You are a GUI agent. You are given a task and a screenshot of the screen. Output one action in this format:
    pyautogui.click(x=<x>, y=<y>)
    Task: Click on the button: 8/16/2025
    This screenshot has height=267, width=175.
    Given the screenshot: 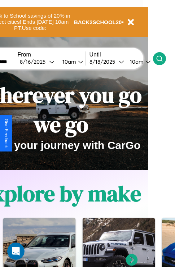 What is the action you would take?
    pyautogui.click(x=37, y=62)
    